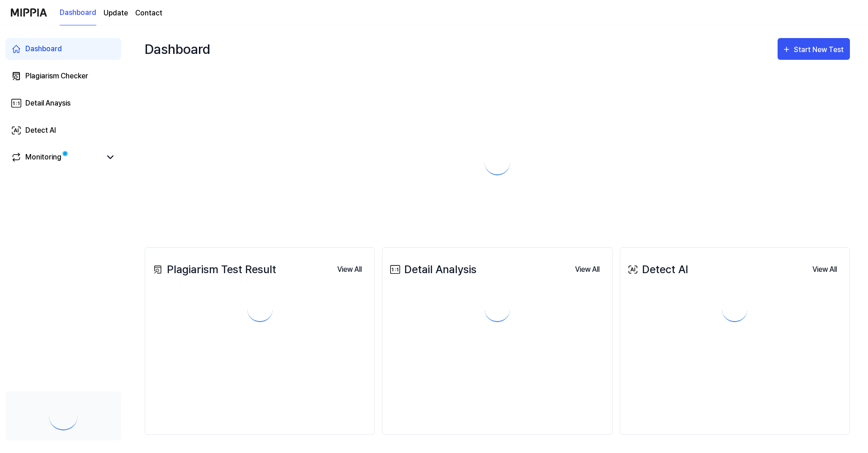 The image size is (868, 453). Describe the element at coordinates (63, 76) in the screenshot. I see `a: Plagiarism Checker` at that location.